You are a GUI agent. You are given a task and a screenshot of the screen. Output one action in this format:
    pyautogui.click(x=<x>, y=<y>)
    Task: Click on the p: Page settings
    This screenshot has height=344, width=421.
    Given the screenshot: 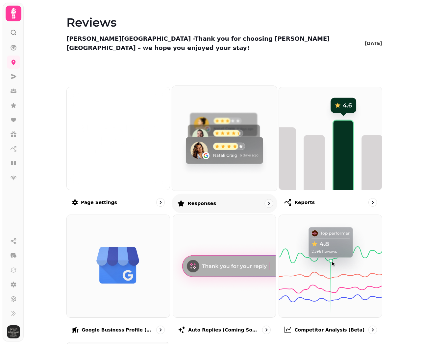 What is the action you would take?
    pyautogui.click(x=99, y=203)
    